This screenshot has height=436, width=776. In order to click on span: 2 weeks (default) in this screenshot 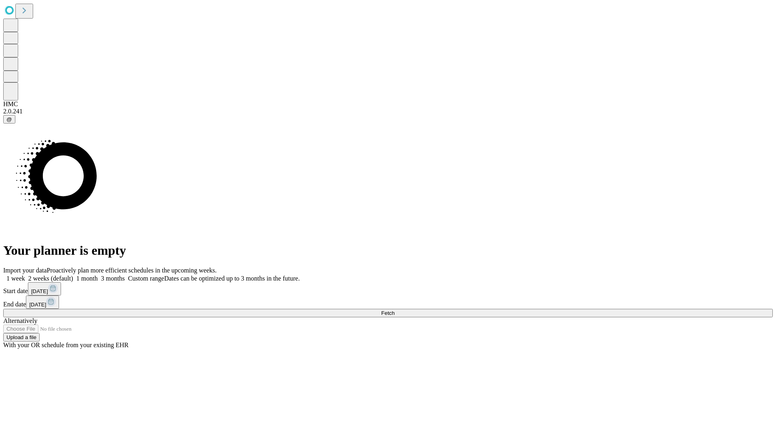, I will do `click(51, 278)`.